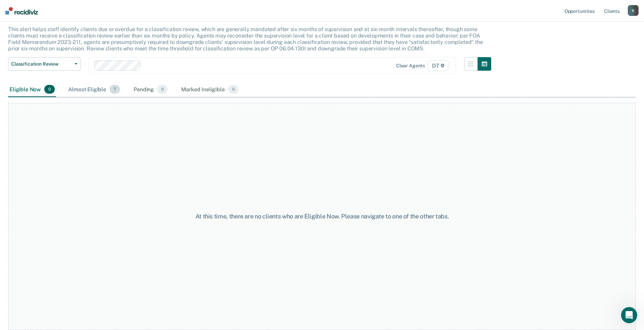  I want to click on p: This alert helps staff identify clients due or overdue for a classification review, which are gen..., so click(246, 39).